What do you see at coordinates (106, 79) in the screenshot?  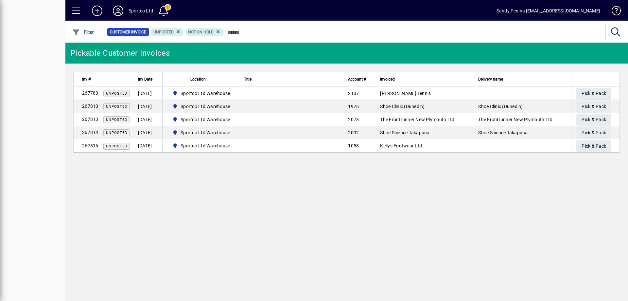 I see `div: Inv #` at bounding box center [106, 79].